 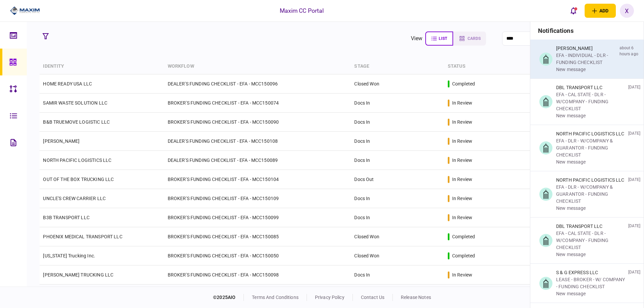 I want to click on a: contact us, so click(x=373, y=298).